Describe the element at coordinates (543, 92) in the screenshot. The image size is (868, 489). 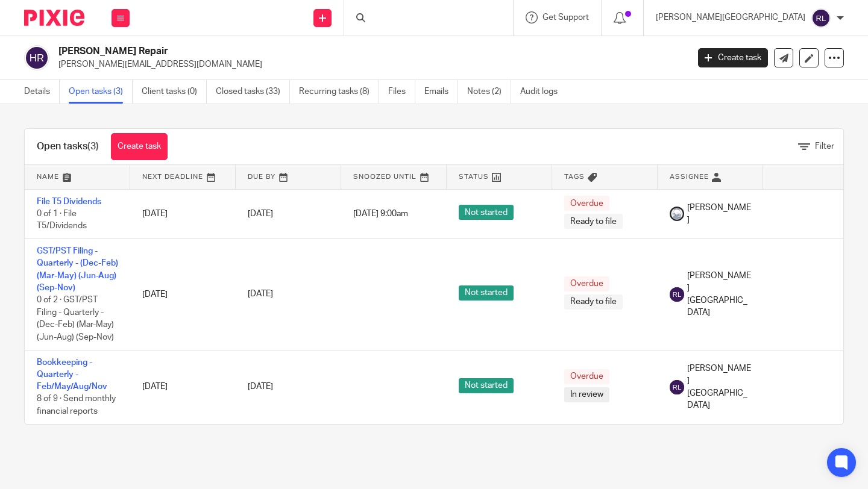
I see `a: Audit logs` at that location.